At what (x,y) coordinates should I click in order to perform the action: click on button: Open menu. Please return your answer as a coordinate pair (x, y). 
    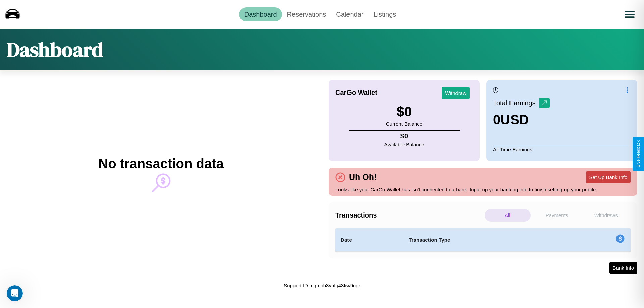
    Looking at the image, I should click on (630, 14).